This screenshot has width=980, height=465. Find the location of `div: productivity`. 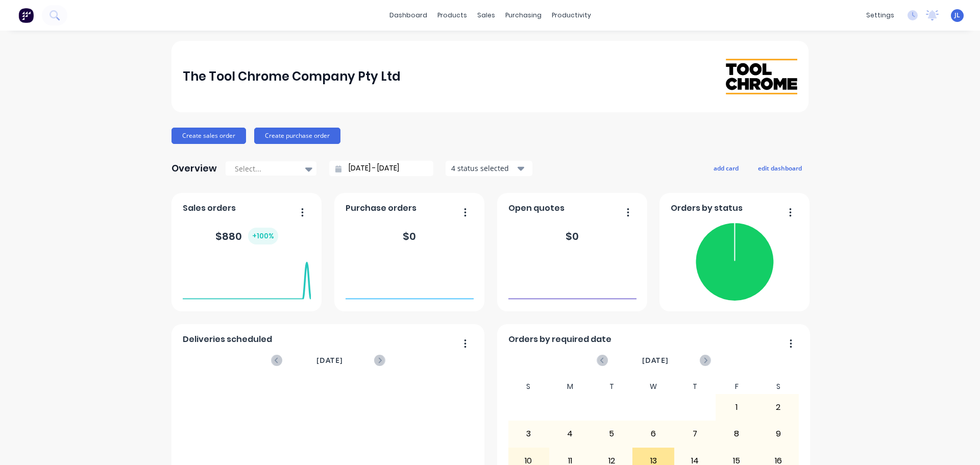

div: productivity is located at coordinates (571, 15).